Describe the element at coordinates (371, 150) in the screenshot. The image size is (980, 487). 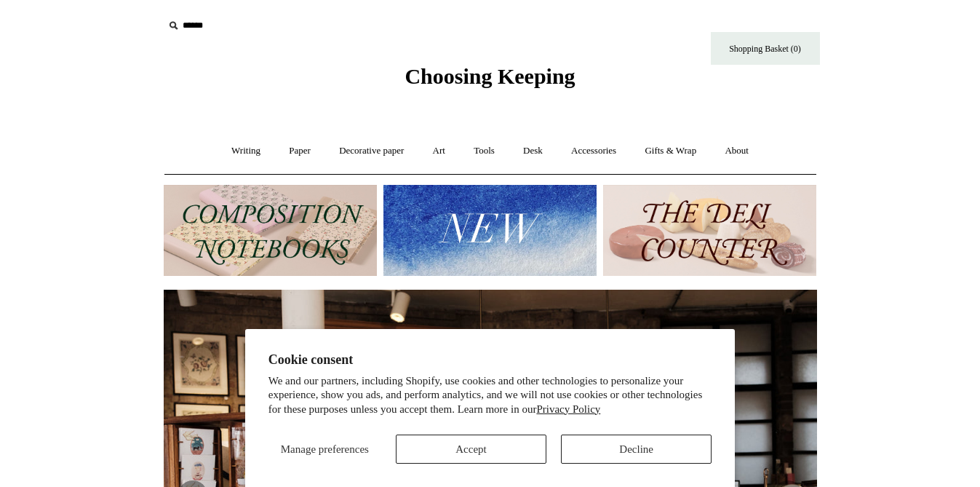
I see `a: Decorative paper` at that location.